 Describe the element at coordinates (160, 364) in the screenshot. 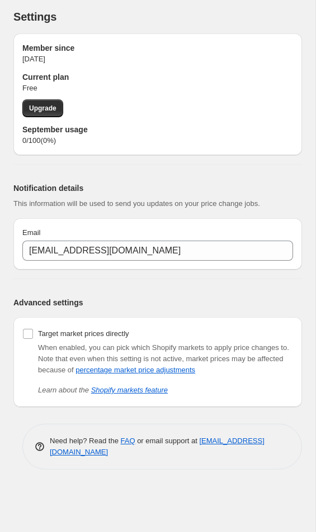

I see `span: Note that even when this setting is not active, market prices may be affected because of` at that location.